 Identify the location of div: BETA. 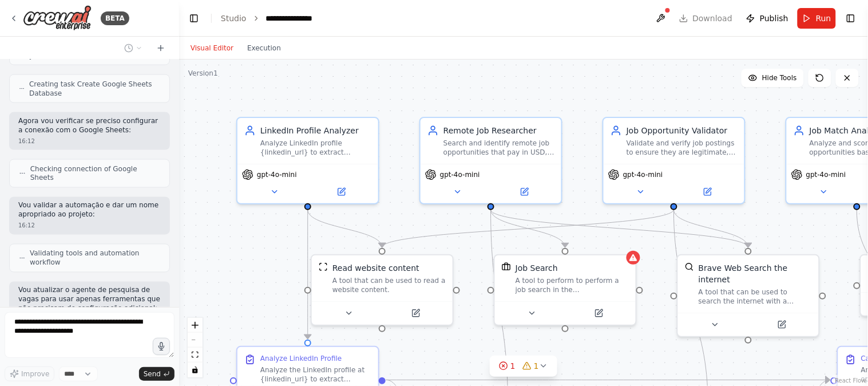
(115, 18).